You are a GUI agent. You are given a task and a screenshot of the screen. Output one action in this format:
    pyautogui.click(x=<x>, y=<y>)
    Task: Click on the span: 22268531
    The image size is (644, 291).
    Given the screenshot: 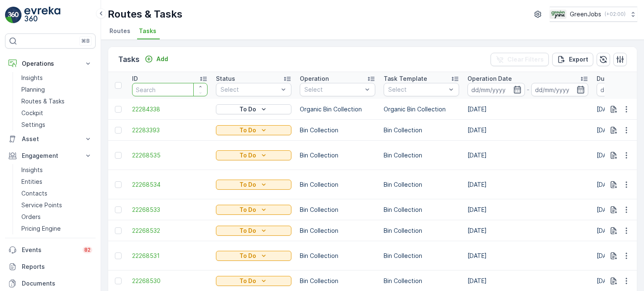 What is the action you would take?
    pyautogui.click(x=170, y=256)
    